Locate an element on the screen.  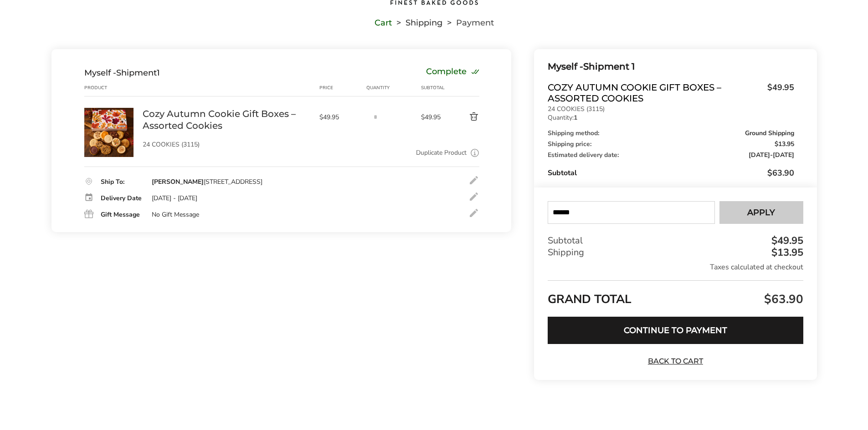
div: Shipment 1 is located at coordinates (670, 67).